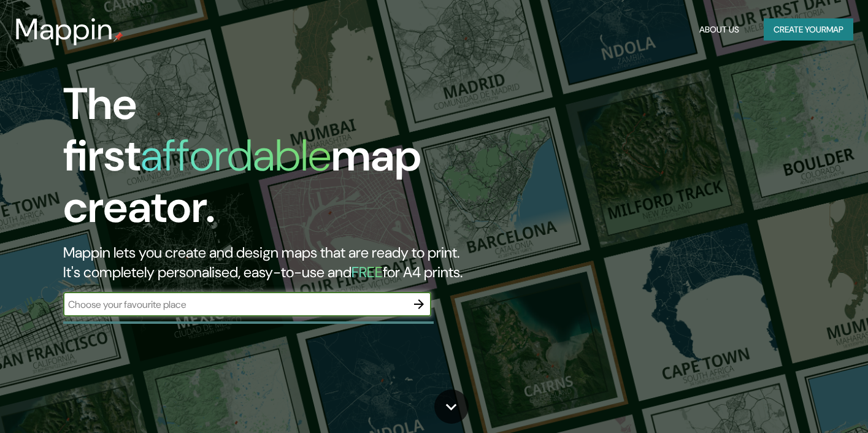 This screenshot has width=868, height=433. Describe the element at coordinates (64, 30) in the screenshot. I see `h3: Mappin` at that location.